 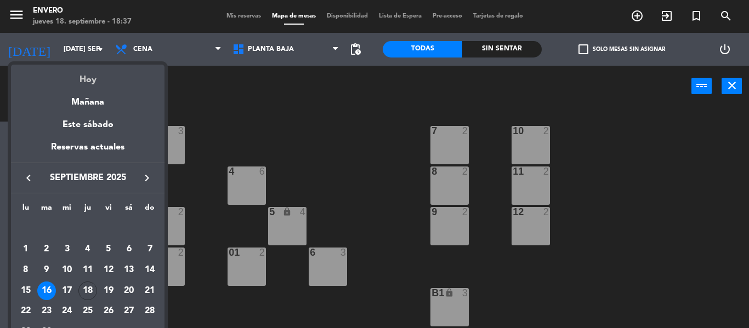 I want to click on td: 15 de septiembre de 2025, so click(x=26, y=291).